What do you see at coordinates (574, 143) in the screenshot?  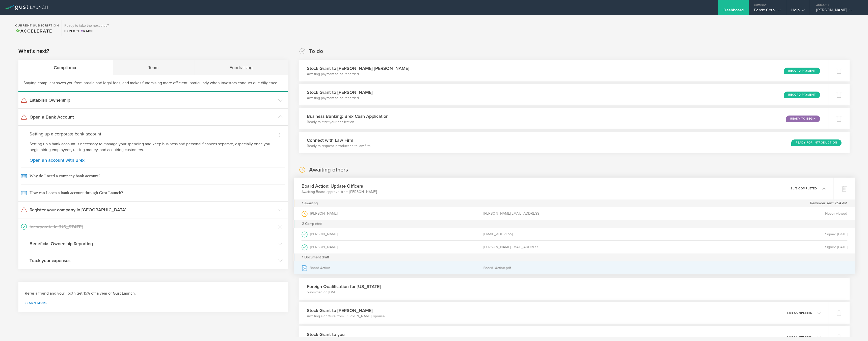 I see `div: Connect with Law FirmReady to request introduction to law firmReady for Introduction` at bounding box center [574, 143].